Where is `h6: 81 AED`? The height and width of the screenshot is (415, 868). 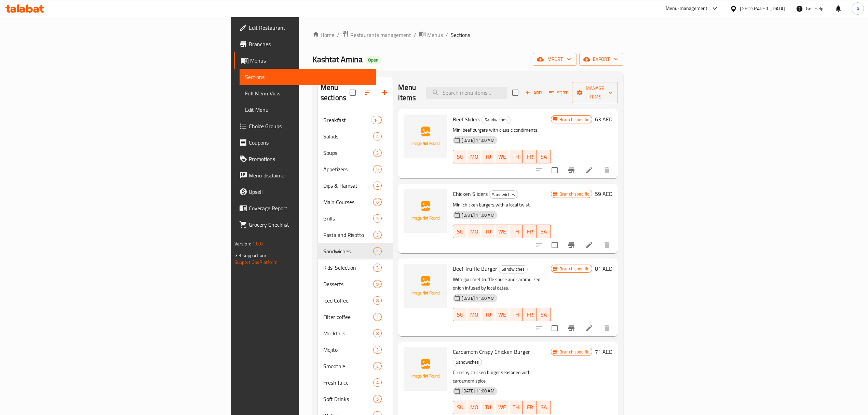
h6: 81 AED is located at coordinates (603, 269).